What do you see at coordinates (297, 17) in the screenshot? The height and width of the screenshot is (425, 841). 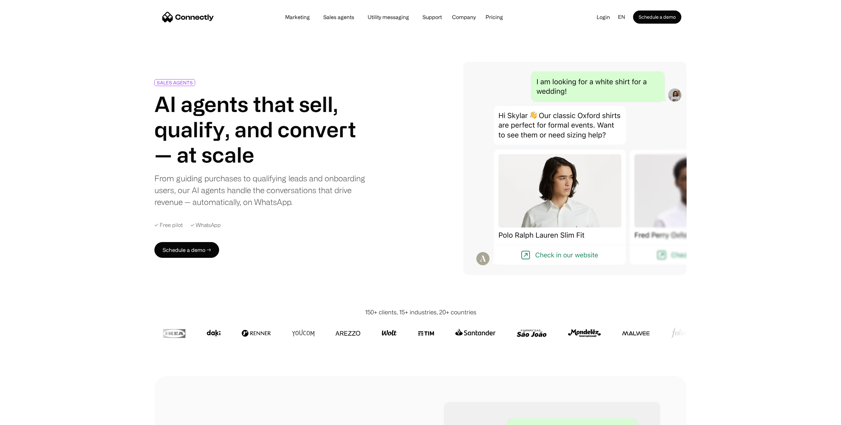 I see `a: Marketing` at bounding box center [297, 17].